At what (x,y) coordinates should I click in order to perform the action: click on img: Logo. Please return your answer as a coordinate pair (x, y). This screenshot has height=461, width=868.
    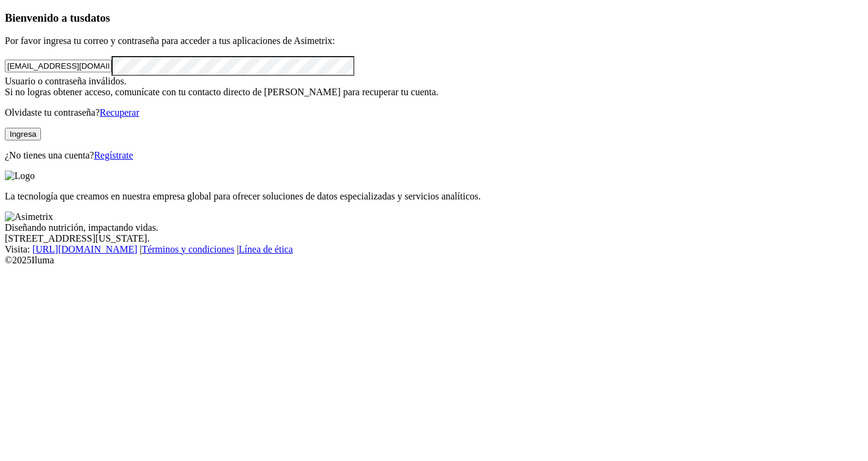
    Looking at the image, I should click on (20, 176).